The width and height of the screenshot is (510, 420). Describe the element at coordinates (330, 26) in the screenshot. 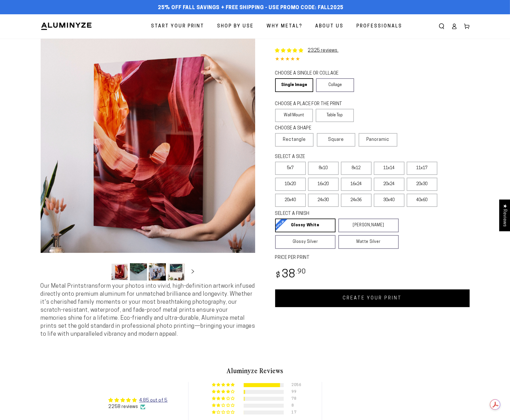

I see `a: About Us` at that location.